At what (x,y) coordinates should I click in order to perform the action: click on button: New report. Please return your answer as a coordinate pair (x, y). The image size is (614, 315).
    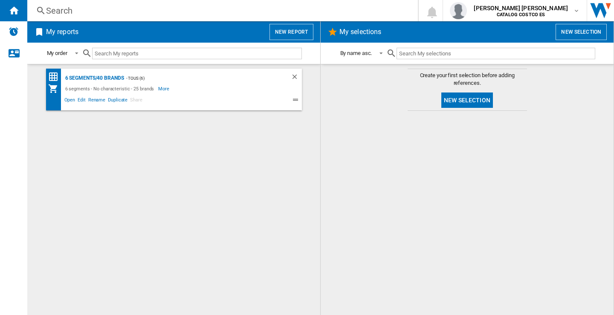
    Looking at the image, I should click on (291, 32).